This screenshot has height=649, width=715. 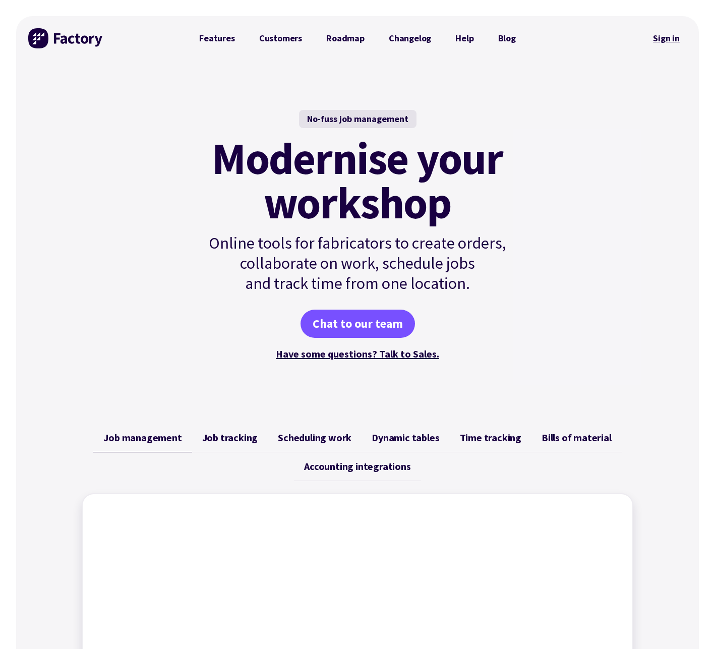 I want to click on mark: Modernise your workshop, so click(x=357, y=181).